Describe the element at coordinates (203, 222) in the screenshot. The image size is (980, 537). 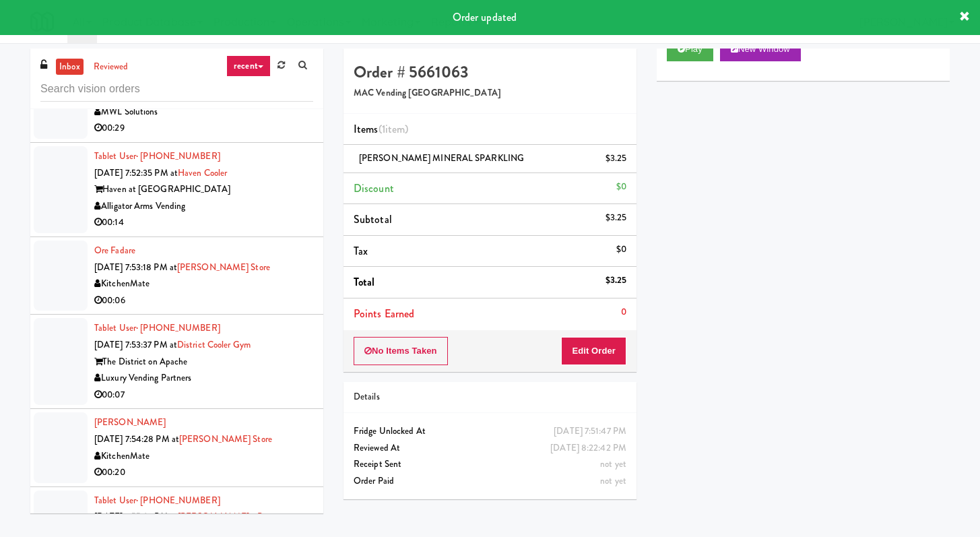
I see `div: 00:14` at that location.